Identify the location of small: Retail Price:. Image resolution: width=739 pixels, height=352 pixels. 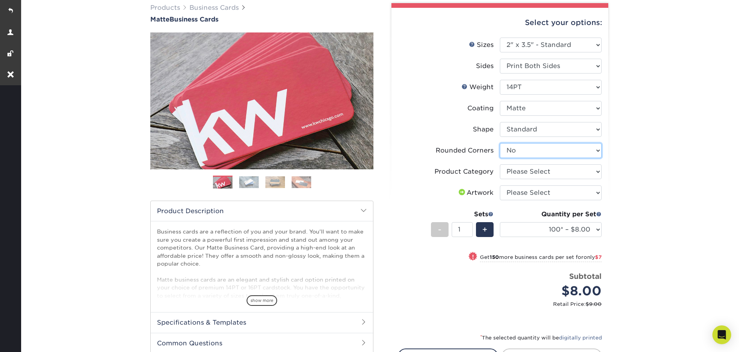
(503, 304).